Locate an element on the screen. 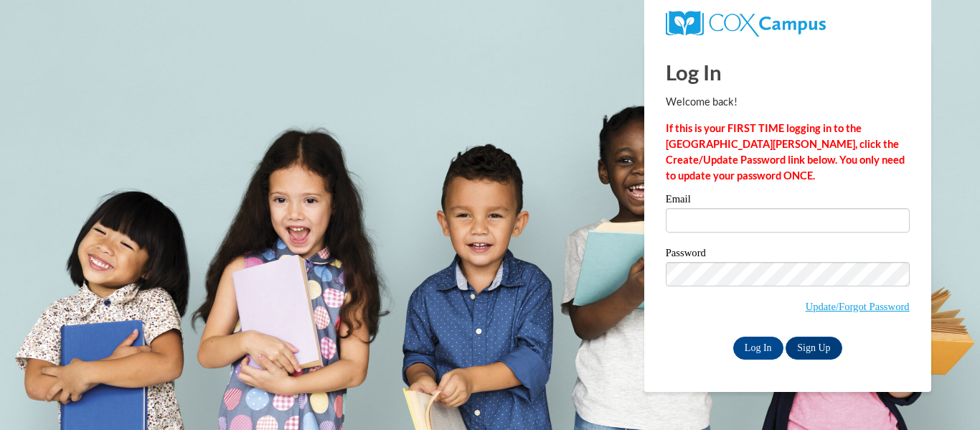  label: Password is located at coordinates (787, 255).